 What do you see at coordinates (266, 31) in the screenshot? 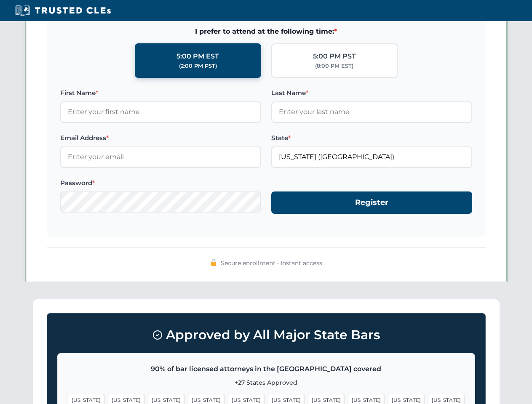
I see `span: I prefer to attend at the following time:` at bounding box center [266, 31].